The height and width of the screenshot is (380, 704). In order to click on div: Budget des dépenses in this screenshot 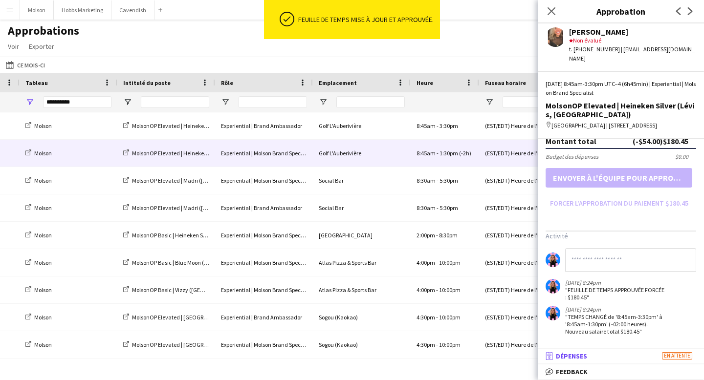, I will do `click(572, 156)`.